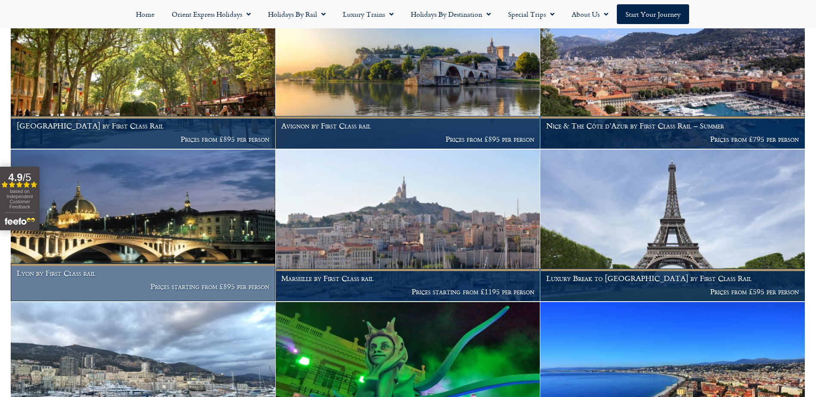 Image resolution: width=816 pixels, height=397 pixels. Describe the element at coordinates (408, 14) in the screenshot. I see `nav: Menu` at that location.